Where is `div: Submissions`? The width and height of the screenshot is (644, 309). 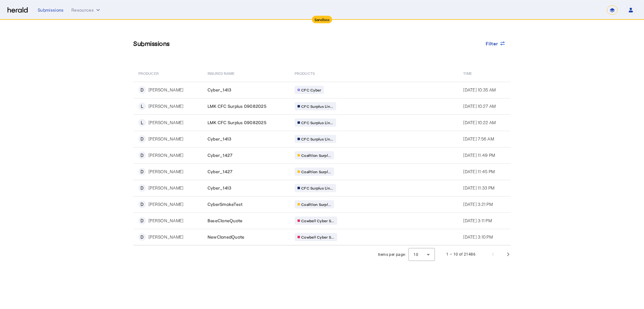
div: Submissions is located at coordinates (51, 10).